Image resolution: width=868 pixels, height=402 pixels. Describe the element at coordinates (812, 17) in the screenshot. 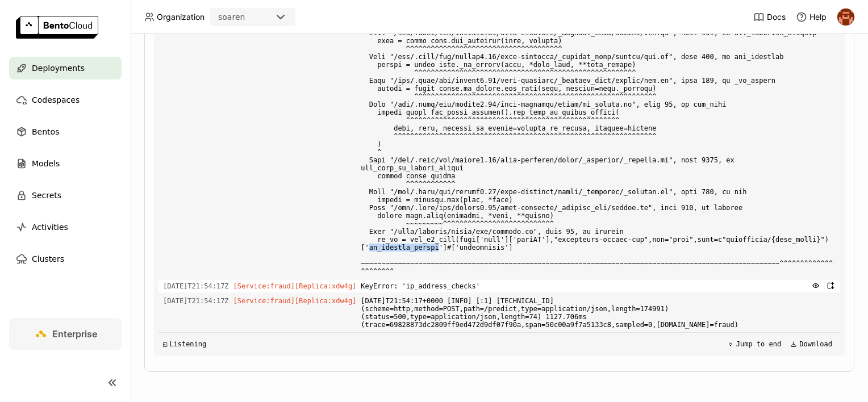

I see `div: Help` at that location.